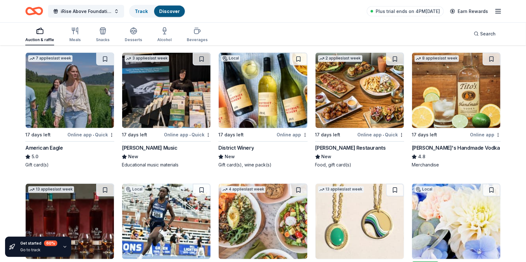 This screenshot has height=262, width=526. What do you see at coordinates (70, 221) in the screenshot?
I see `img: Image for Buffalo Trace Distillery` at bounding box center [70, 221].